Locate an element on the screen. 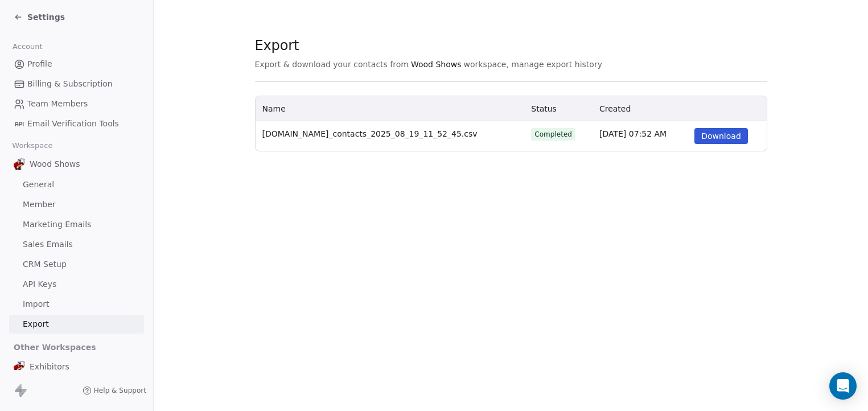 This screenshot has height=411, width=868. span: Help & Support is located at coordinates (120, 390).